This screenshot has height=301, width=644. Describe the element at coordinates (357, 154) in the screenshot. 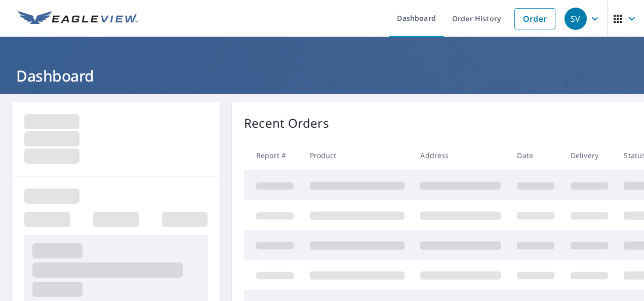

I see `th: Product` at that location.